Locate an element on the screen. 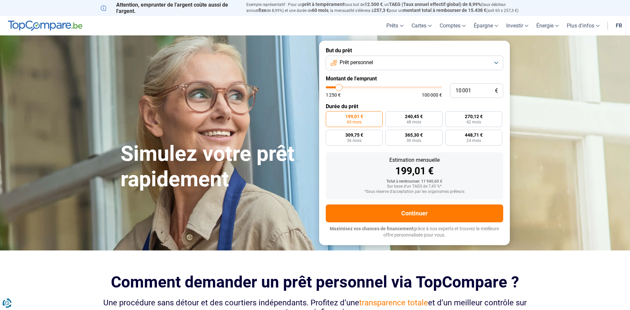  p: Exemple représentatif : Pour un tous but de , un (taux débiteur annuel de 8,99%) et une durée de ... is located at coordinates (388, 8).